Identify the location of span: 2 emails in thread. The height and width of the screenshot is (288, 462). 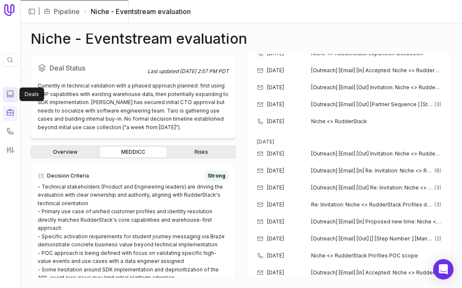
(438, 238).